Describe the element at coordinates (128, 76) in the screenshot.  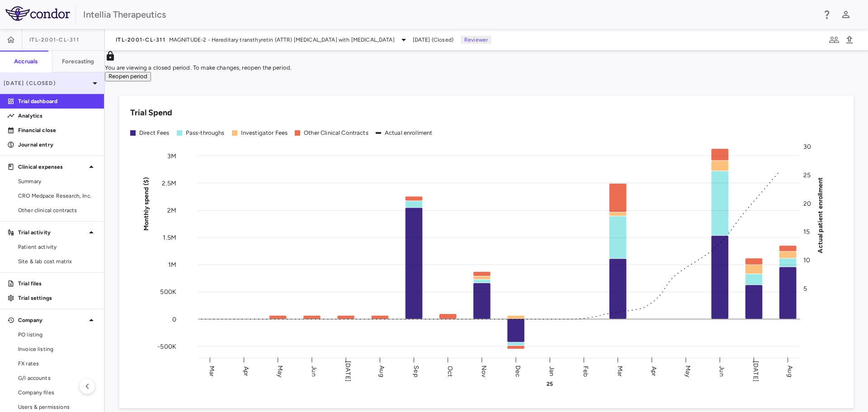
I see `button: Reopen period` at that location.